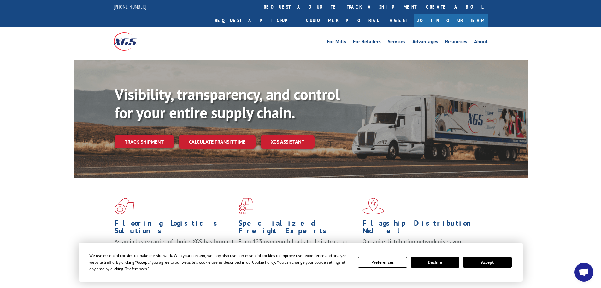  Describe the element at coordinates (342, 20) in the screenshot. I see `a: Customer Portal` at that location.